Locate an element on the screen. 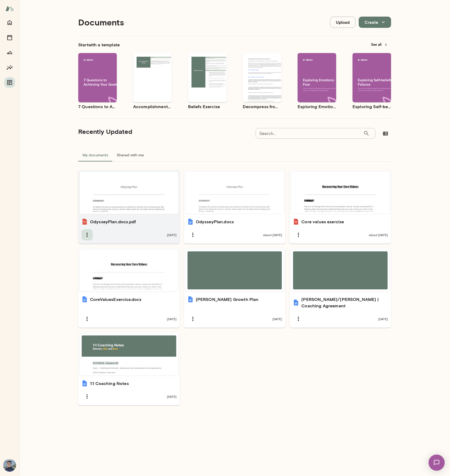 The image size is (450, 476). h6: 1:1 Coaching Notes is located at coordinates (109, 384).